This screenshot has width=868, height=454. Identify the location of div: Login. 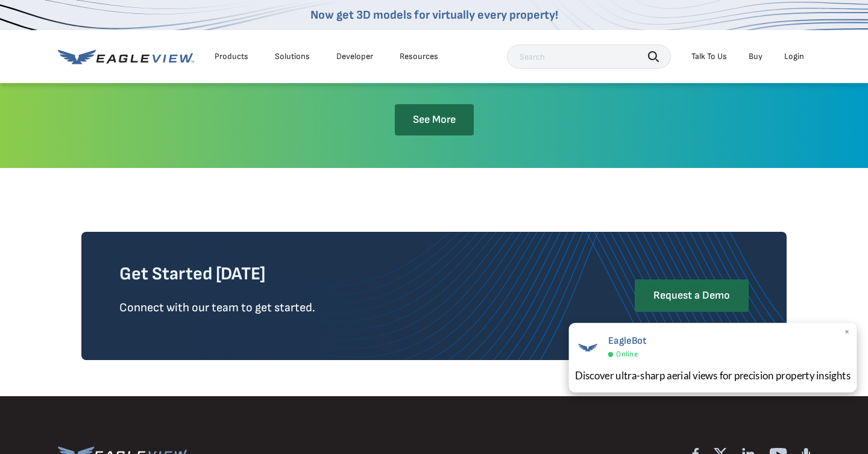
(794, 56).